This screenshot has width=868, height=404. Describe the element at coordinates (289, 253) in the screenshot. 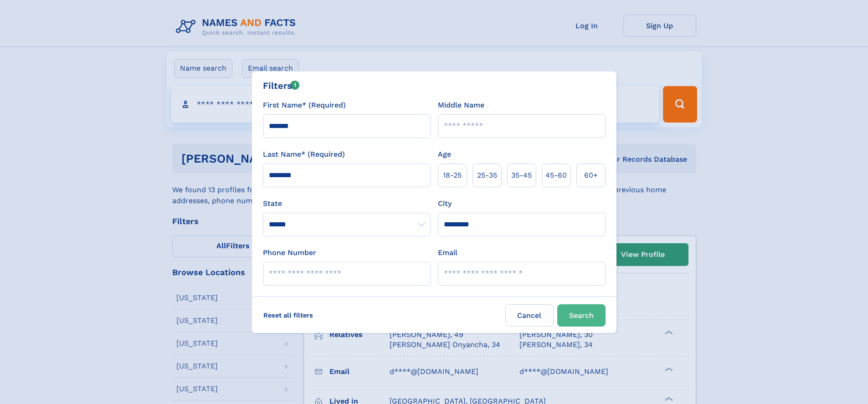

I see `label: Phone Number` at that location.